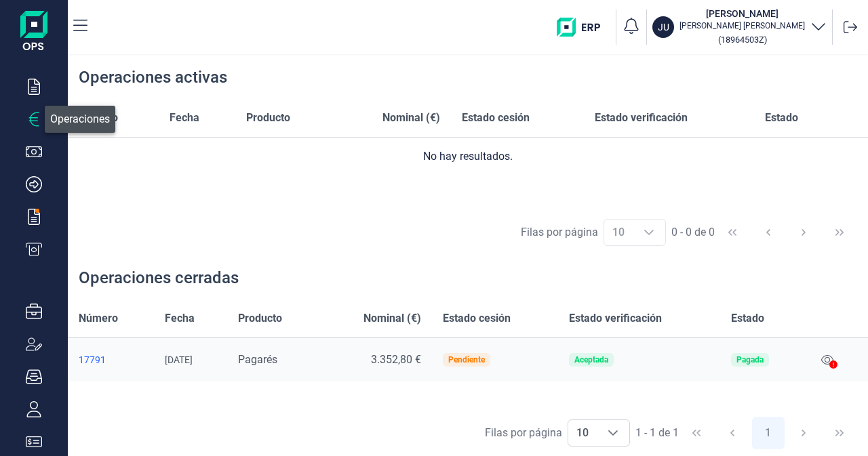  What do you see at coordinates (591, 360) in the screenshot?
I see `div: Aceptada` at bounding box center [591, 360].